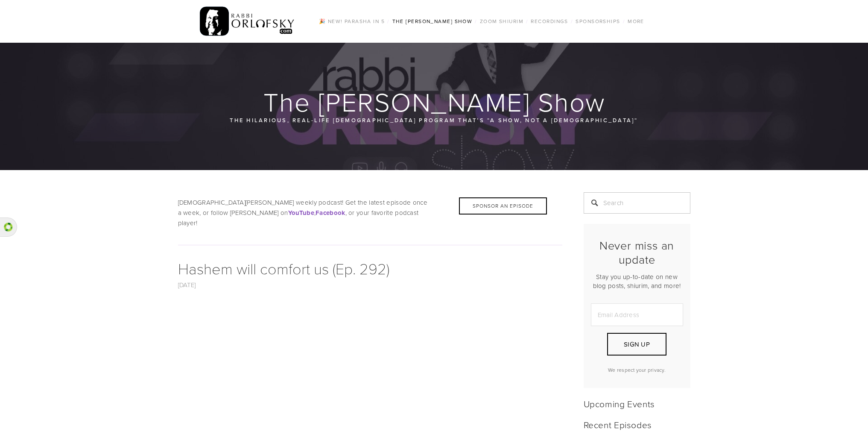 This screenshot has height=435, width=868. I want to click on button: Sign Up, so click(637, 344).